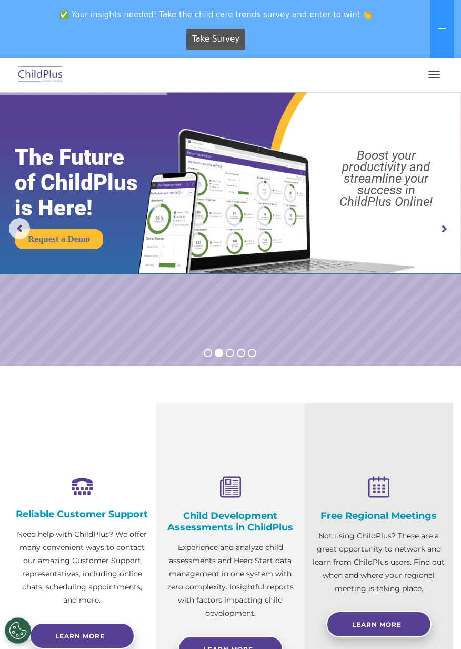  What do you see at coordinates (379, 562) in the screenshot?
I see `p: Not using ChildPlus? These are a great opportunity to network and learn from ChildPlus users. Fin...` at bounding box center [379, 562].